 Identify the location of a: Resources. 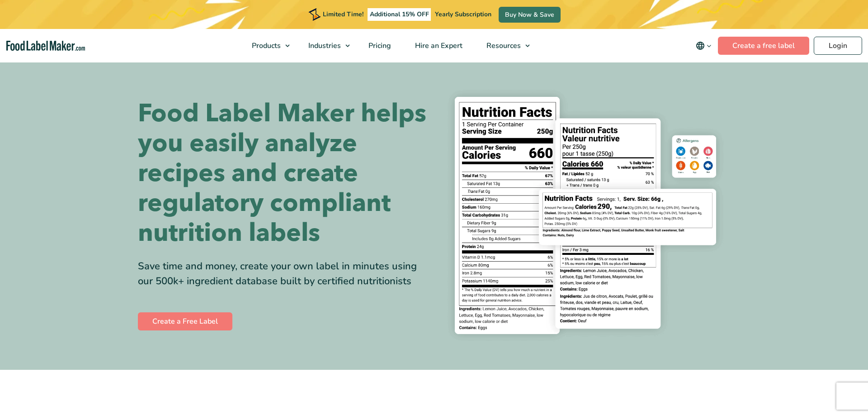
(504, 46).